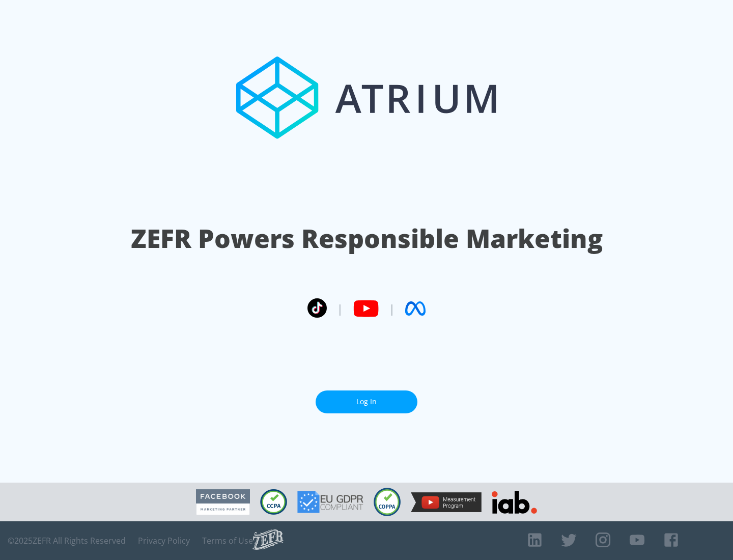  I want to click on a: Log In, so click(366, 402).